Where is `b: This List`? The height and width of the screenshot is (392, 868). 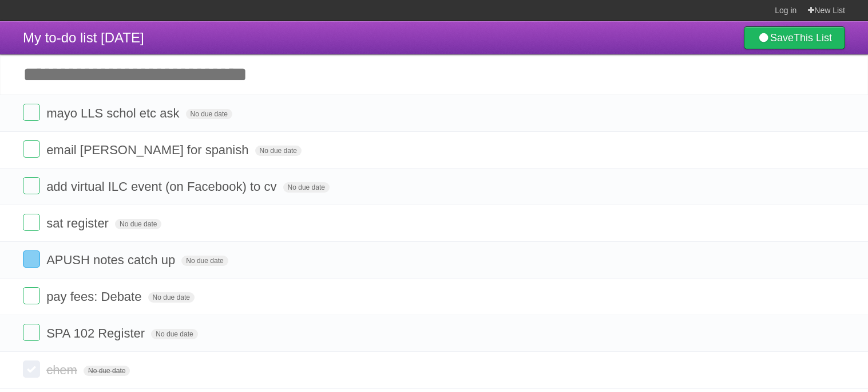 b: This List is located at coordinates (812, 37).